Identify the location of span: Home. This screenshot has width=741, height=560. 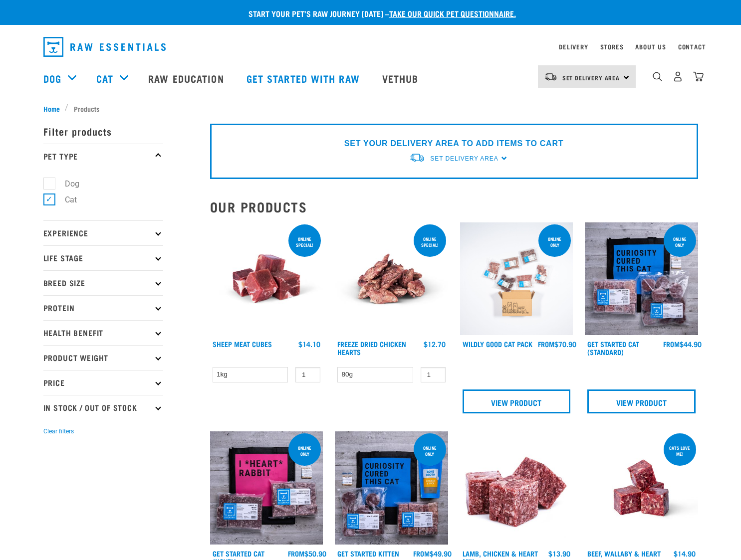
(51, 108).